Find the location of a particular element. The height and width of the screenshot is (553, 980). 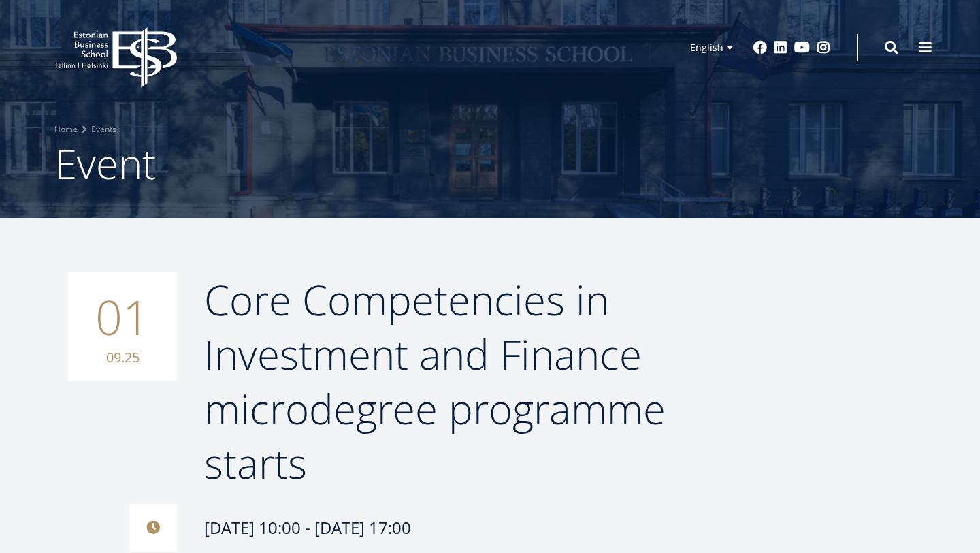

a: Events is located at coordinates (103, 130).